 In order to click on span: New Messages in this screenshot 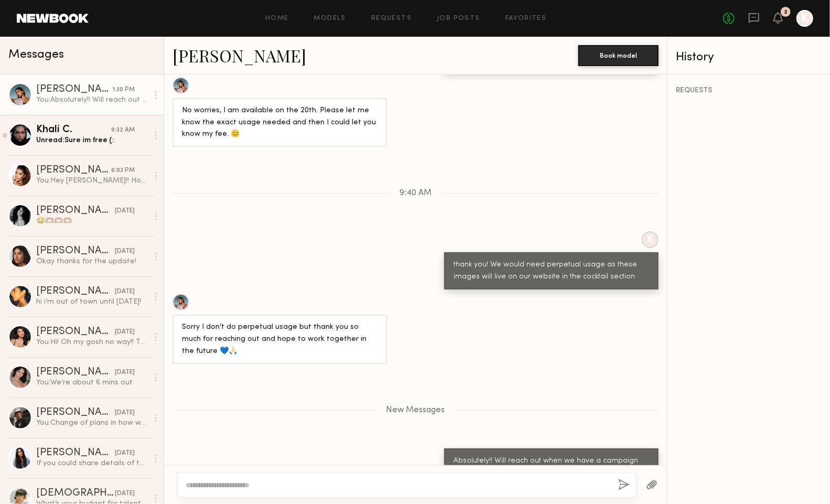, I will do `click(416, 410)`.